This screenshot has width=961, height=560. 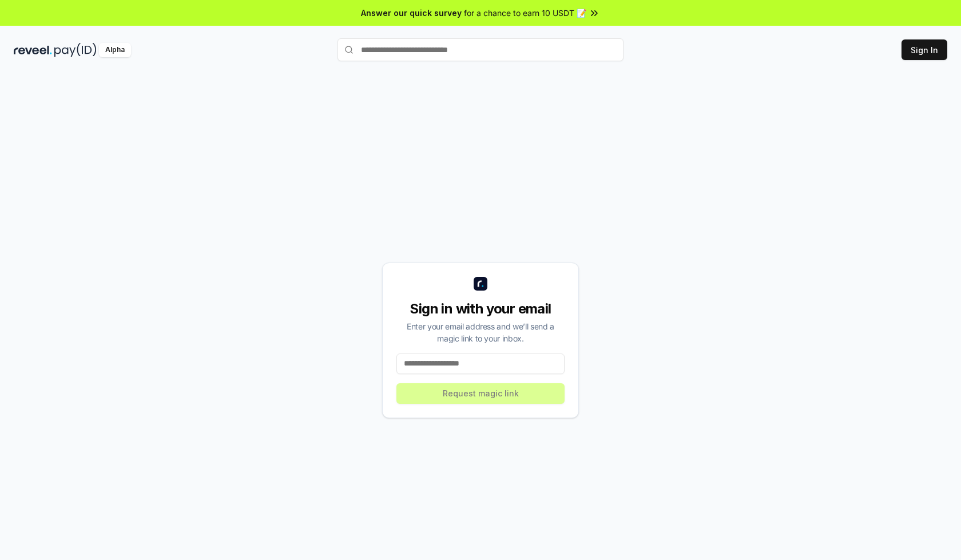 What do you see at coordinates (925, 50) in the screenshot?
I see `button: Sign In` at bounding box center [925, 50].